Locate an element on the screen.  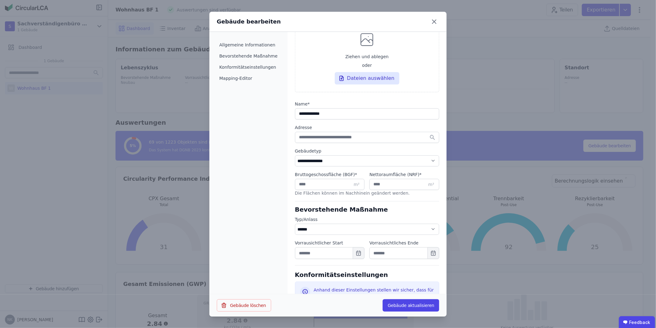
label: Typ/Anlass is located at coordinates (367, 219).